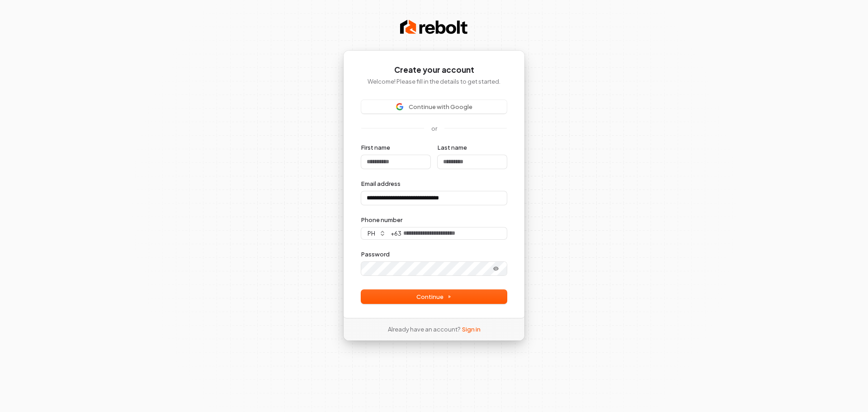  I want to click on button: ph, so click(376, 233).